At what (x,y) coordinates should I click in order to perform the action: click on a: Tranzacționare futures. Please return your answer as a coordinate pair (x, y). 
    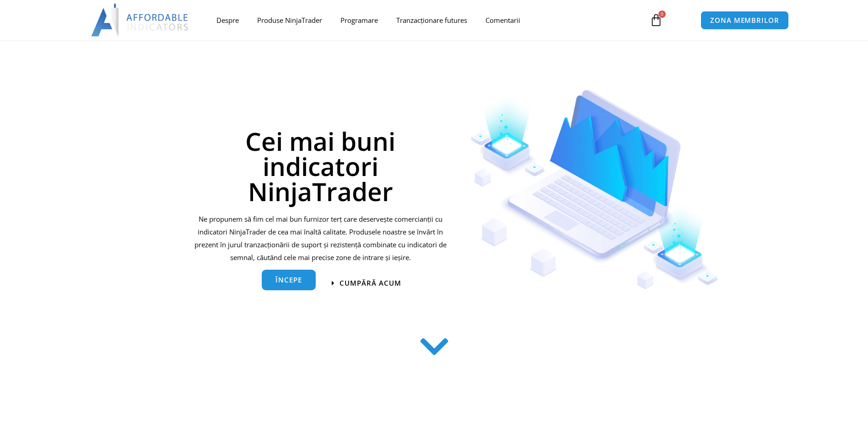
    Looking at the image, I should click on (431, 20).